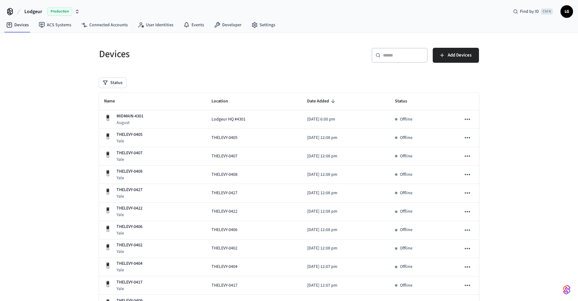 The width and height of the screenshot is (578, 301). Describe the element at coordinates (130, 116) in the screenshot. I see `p: MIDMAIN-4301` at that location.